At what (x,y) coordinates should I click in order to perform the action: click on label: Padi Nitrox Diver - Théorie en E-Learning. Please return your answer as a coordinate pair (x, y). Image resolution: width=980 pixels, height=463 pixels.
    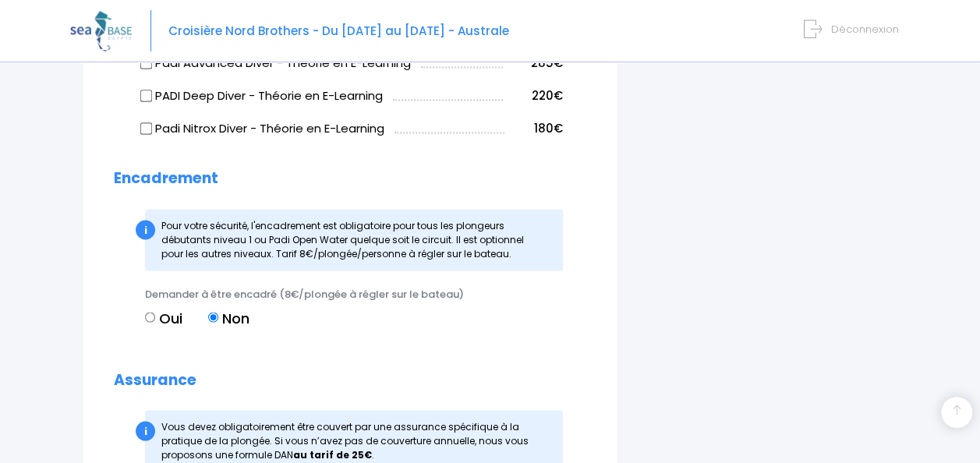
    Looking at the image, I should click on (262, 129).